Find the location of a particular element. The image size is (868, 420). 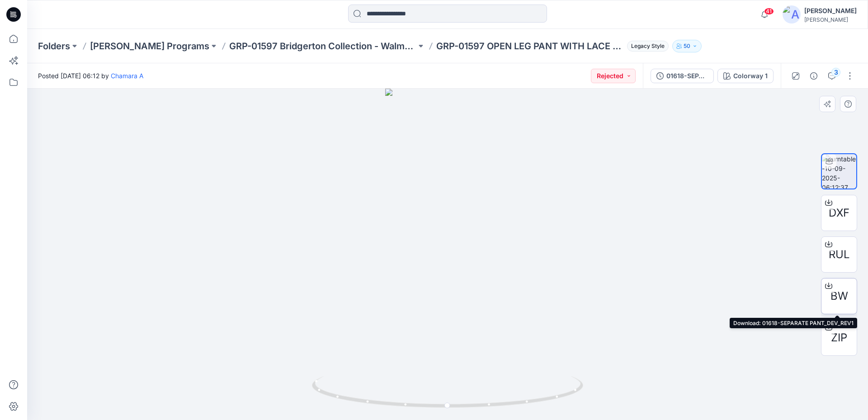

span: 41 is located at coordinates (769, 11).